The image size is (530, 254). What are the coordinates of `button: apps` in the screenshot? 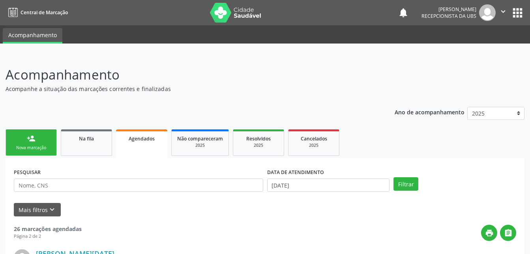 It's located at (518, 13).